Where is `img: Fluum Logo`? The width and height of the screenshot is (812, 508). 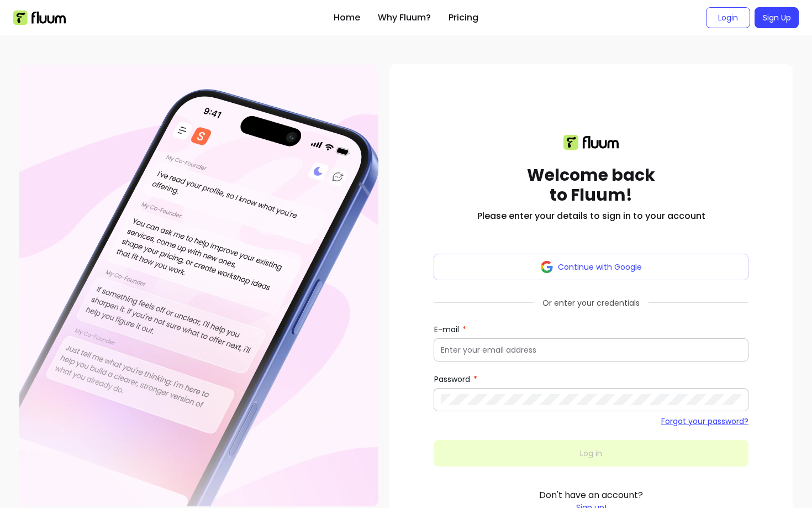
img: Fluum Logo is located at coordinates (39, 18).